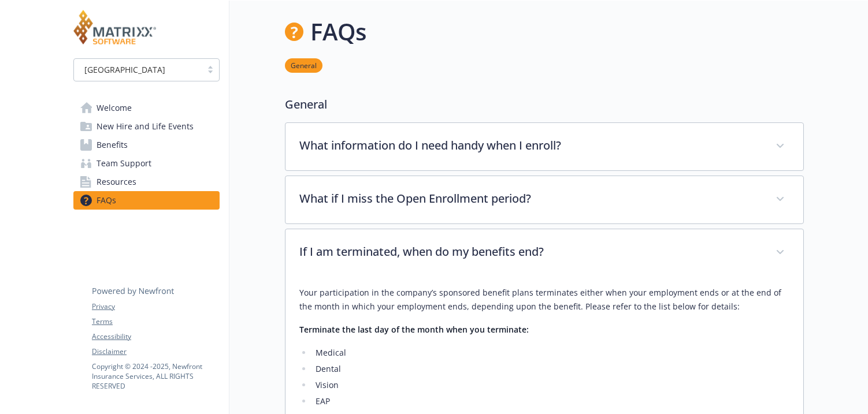 This screenshot has width=868, height=414. Describe the element at coordinates (147, 126) in the screenshot. I see `a: New Hire and Life Events` at that location.